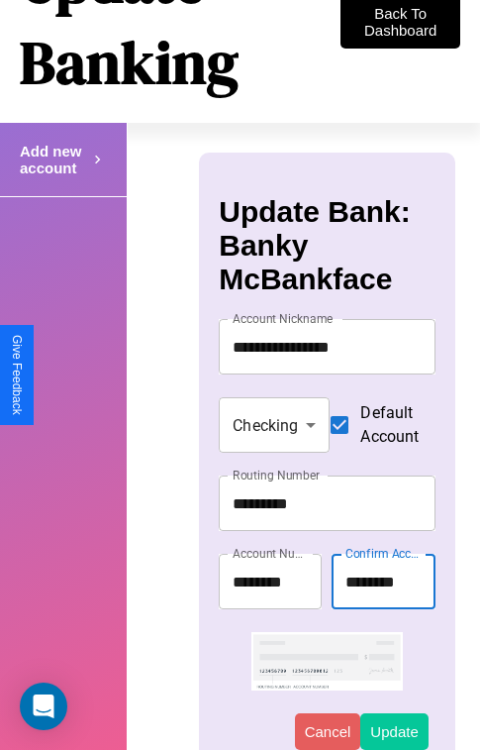  What do you see at coordinates (272, 553) in the screenshot?
I see `label: Account Number` at bounding box center [272, 553].